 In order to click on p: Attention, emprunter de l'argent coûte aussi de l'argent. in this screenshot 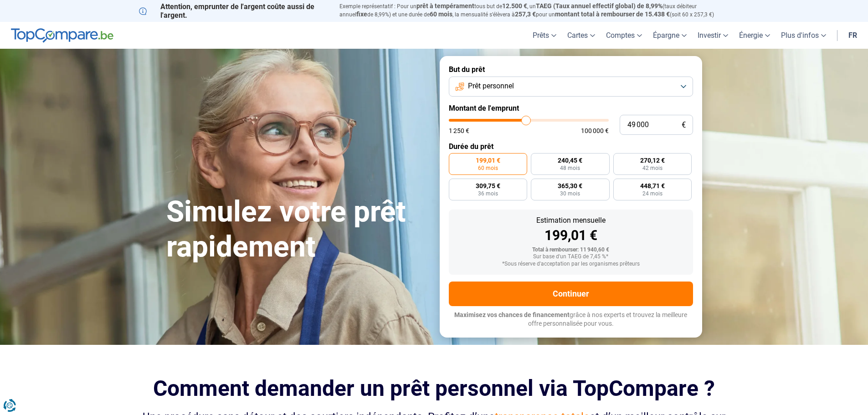, I will do `click(234, 11)`.